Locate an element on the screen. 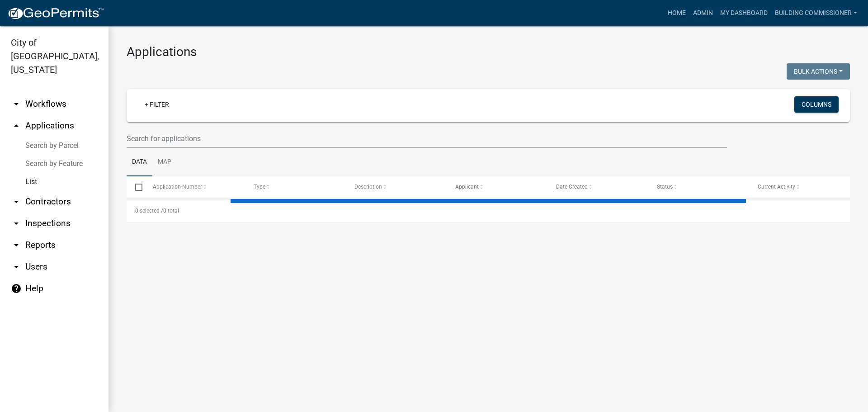  datatable-header-cell: Select is located at coordinates (135, 187).